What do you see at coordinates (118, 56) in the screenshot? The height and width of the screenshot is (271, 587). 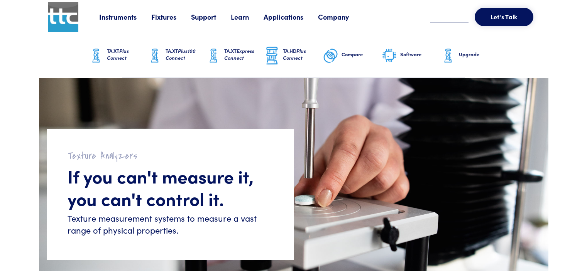 I see `a: TA.XTPlus Connect` at bounding box center [118, 56].